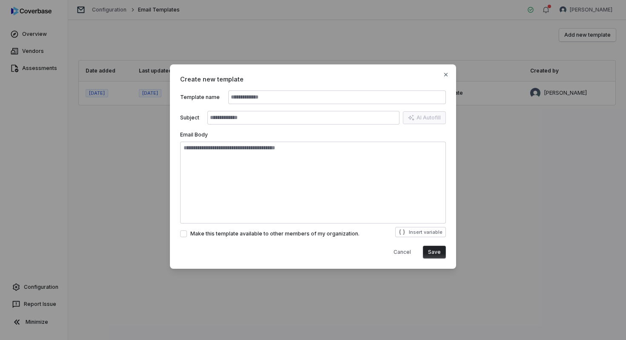 This screenshot has height=340, width=626. I want to click on label: Email Body, so click(194, 135).